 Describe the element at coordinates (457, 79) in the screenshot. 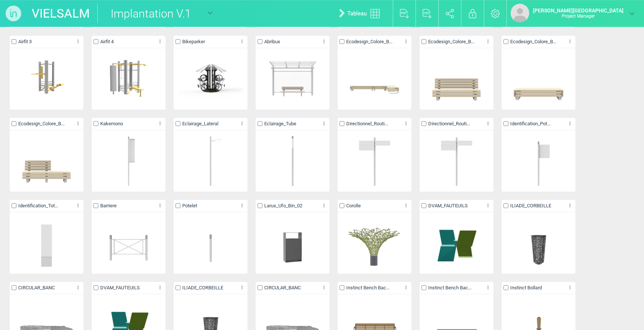

I see `img: 150705516723.png` at that location.